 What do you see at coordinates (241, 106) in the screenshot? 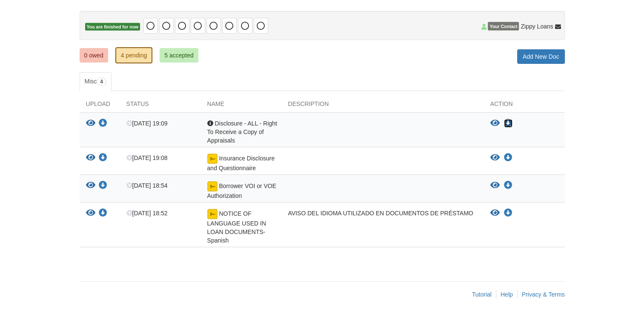
I see `div: Name` at bounding box center [241, 106].